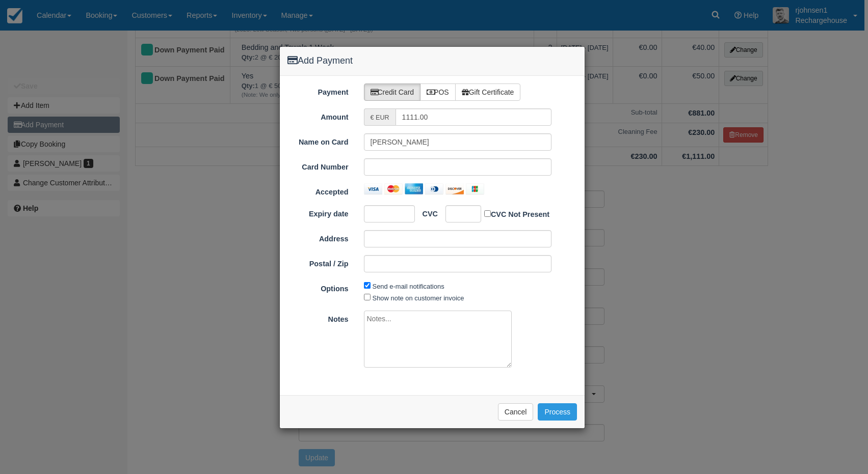  What do you see at coordinates (318, 318) in the screenshot?
I see `label: Notes` at bounding box center [318, 318].